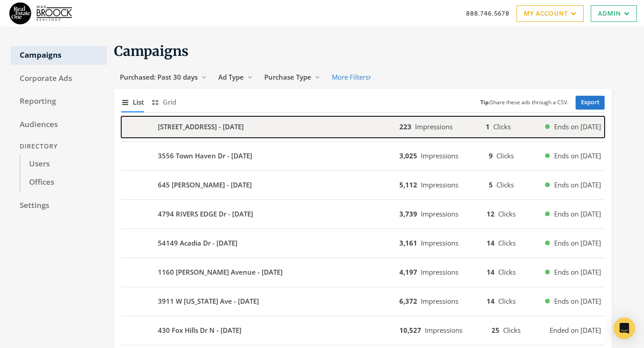 The image size is (644, 348). I want to click on button: More Filters, so click(351, 77).